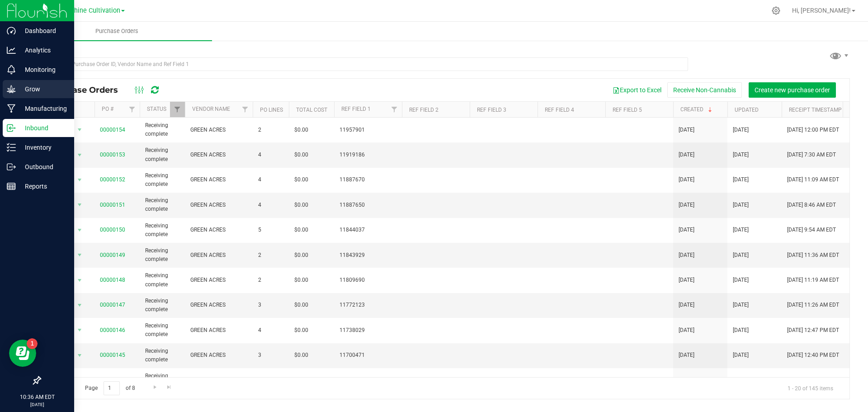 This screenshot has width=868, height=412. Describe the element at coordinates (368, 130) in the screenshot. I see `span: 11957901` at that location.